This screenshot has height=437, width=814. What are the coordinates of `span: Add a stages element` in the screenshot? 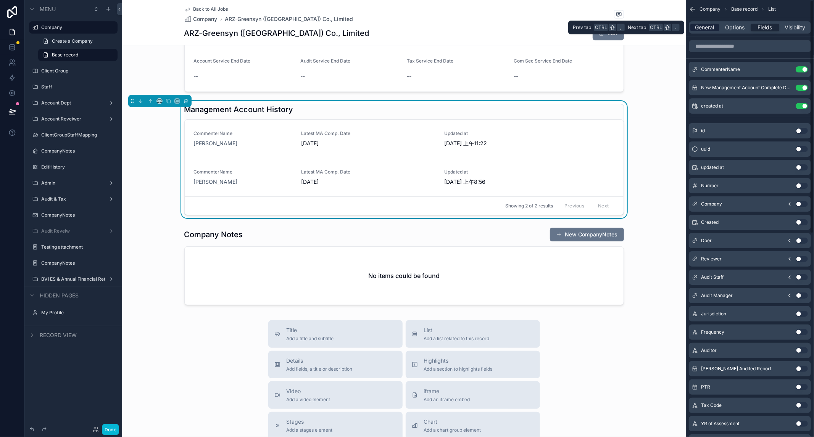 It's located at (310, 431).